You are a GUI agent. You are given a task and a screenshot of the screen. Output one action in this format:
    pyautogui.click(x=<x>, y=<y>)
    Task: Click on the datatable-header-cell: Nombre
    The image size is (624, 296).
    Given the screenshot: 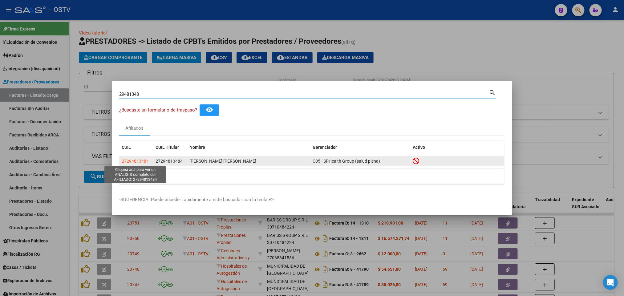 What is the action you would take?
    pyautogui.click(x=248, y=147)
    